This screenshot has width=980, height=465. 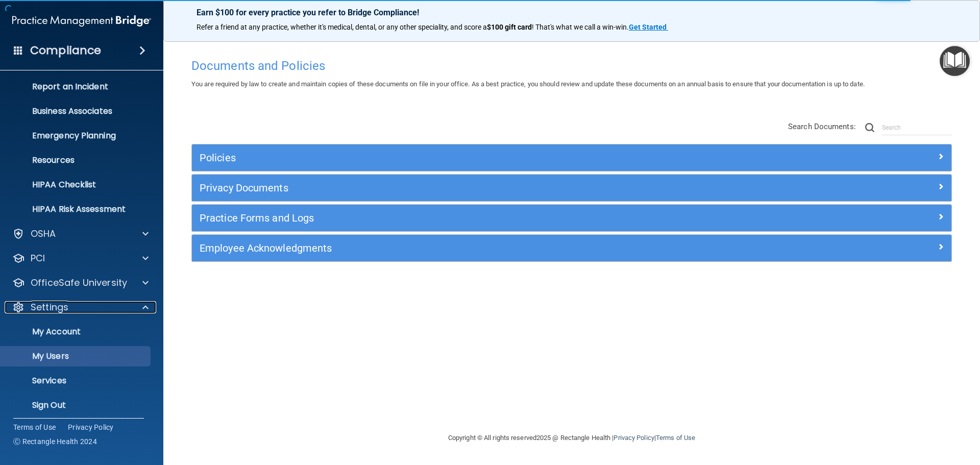 What do you see at coordinates (954, 60) in the screenshot?
I see `button: Open Resource Center` at bounding box center [954, 60].